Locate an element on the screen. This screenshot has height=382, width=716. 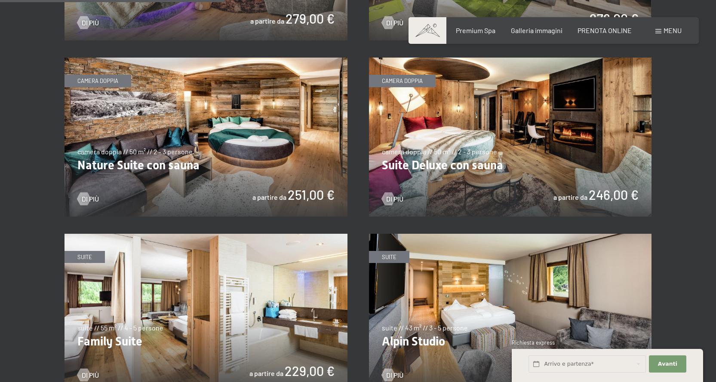
a: Premium Spa is located at coordinates (475, 30).